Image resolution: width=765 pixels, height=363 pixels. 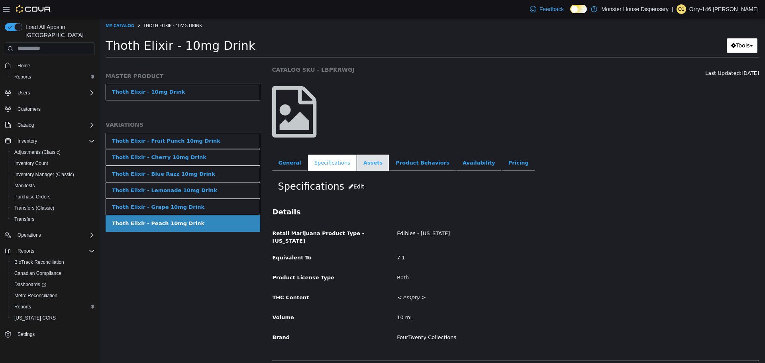 I want to click on span: Product License Type, so click(x=204, y=259).